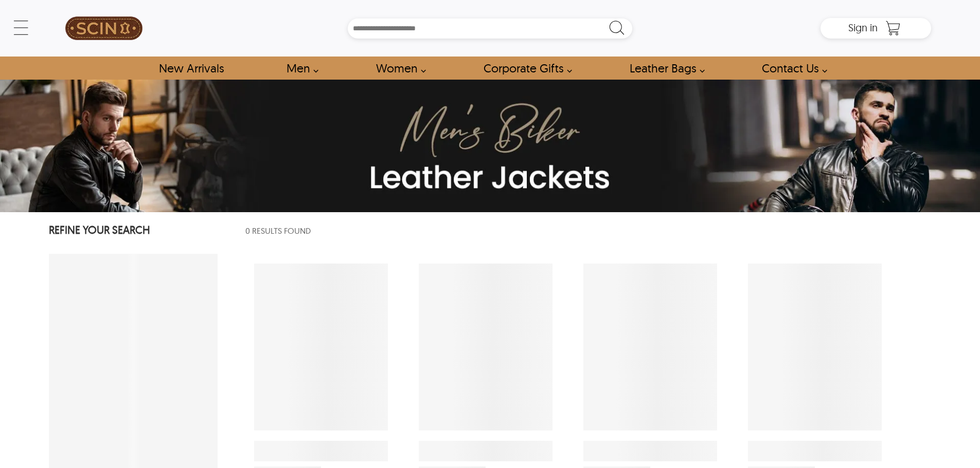 This screenshot has height=468, width=980. What do you see at coordinates (585, 231) in the screenshot?
I see `div: 0 Results Found` at bounding box center [585, 231].